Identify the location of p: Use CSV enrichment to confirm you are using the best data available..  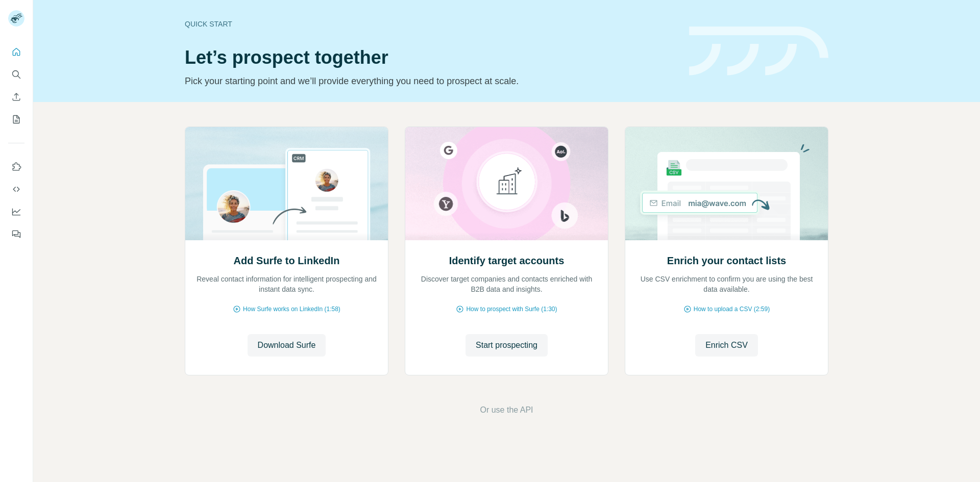
(727, 284).